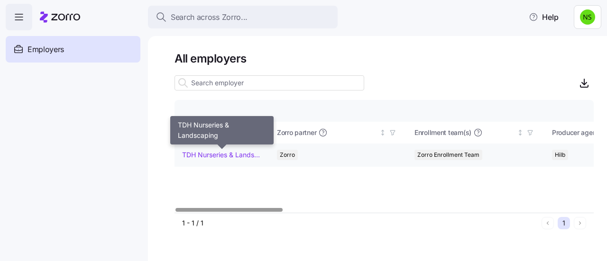  Describe the element at coordinates (543, 17) in the screenshot. I see `span: Help` at that location.